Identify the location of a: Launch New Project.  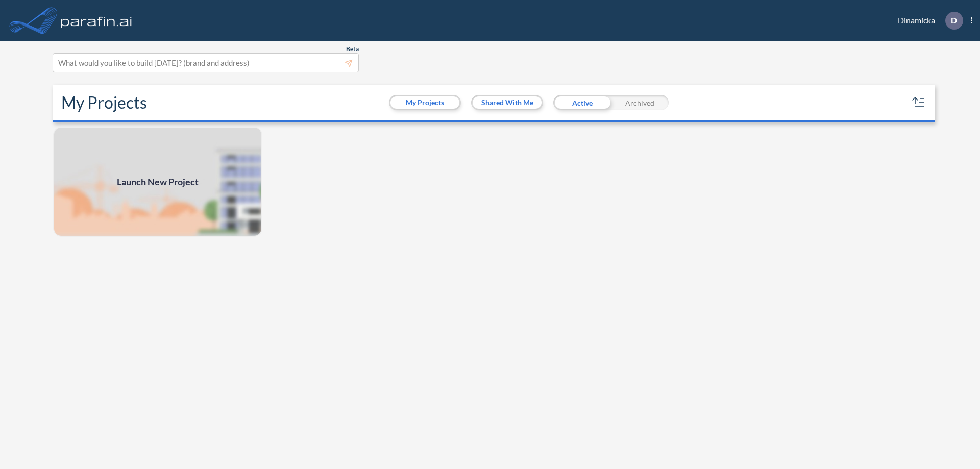
(158, 182).